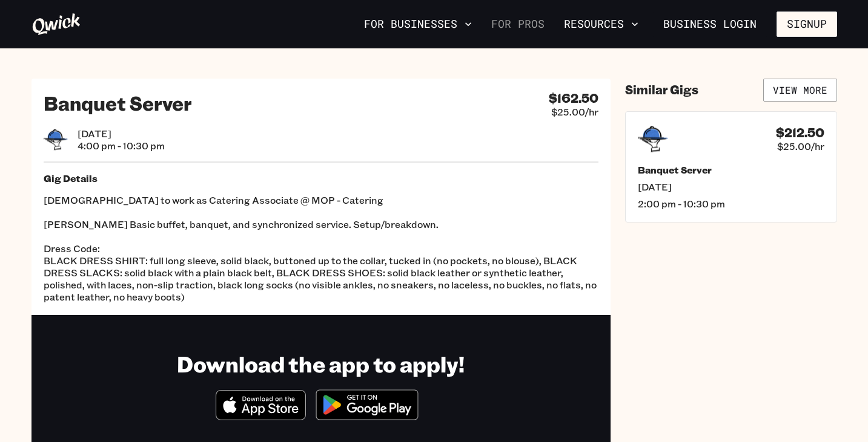 This screenshot has width=868, height=442. I want to click on span: 2:00 pm - 10:30 pm, so click(731, 204).